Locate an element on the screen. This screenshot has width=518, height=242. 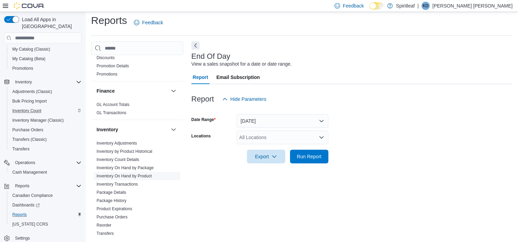
a: Feedback is located at coordinates (148, 23).